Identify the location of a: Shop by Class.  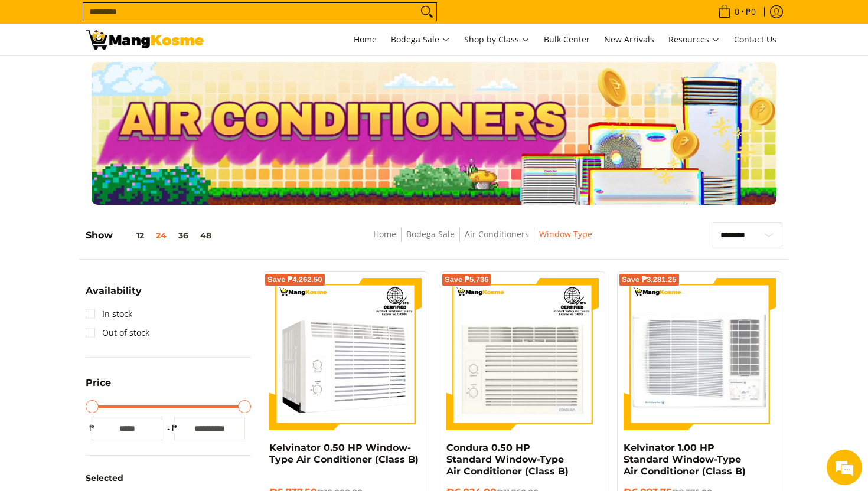
(497, 39).